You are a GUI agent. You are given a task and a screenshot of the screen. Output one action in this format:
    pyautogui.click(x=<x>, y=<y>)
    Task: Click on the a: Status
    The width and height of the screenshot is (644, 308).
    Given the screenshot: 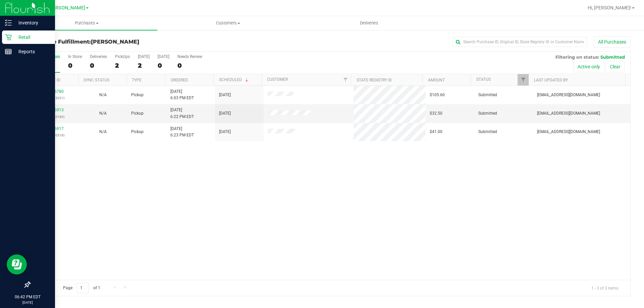 What is the action you would take?
    pyautogui.click(x=483, y=80)
    